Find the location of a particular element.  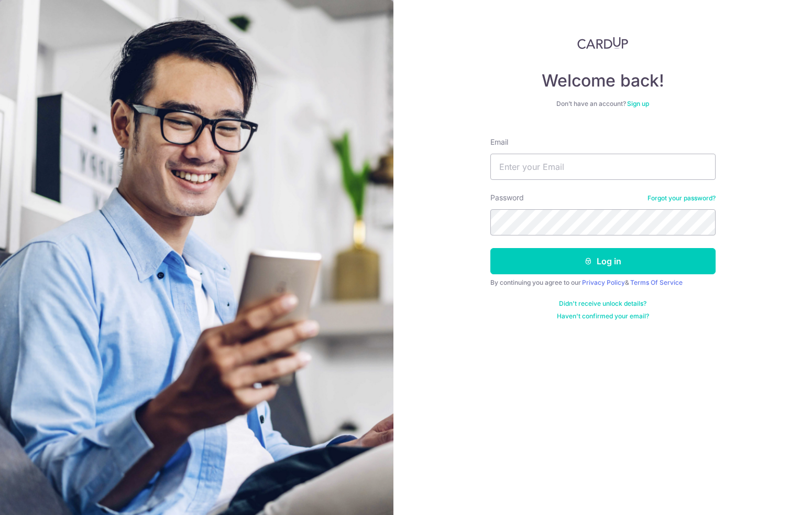

button: Log in is located at coordinates (604, 261).